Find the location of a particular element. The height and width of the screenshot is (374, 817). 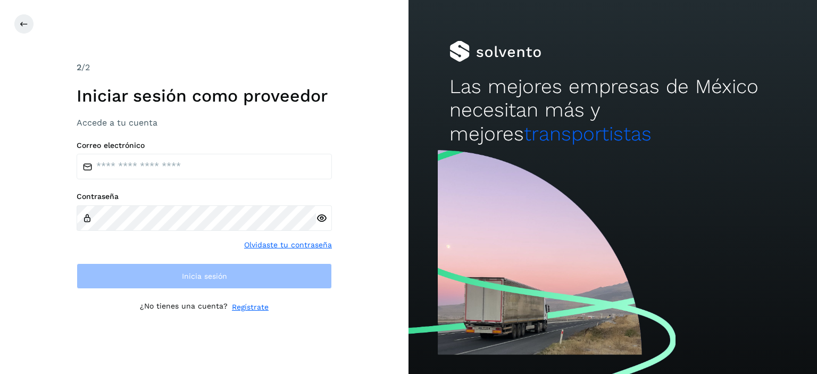

a: Regístrate is located at coordinates (250, 307).